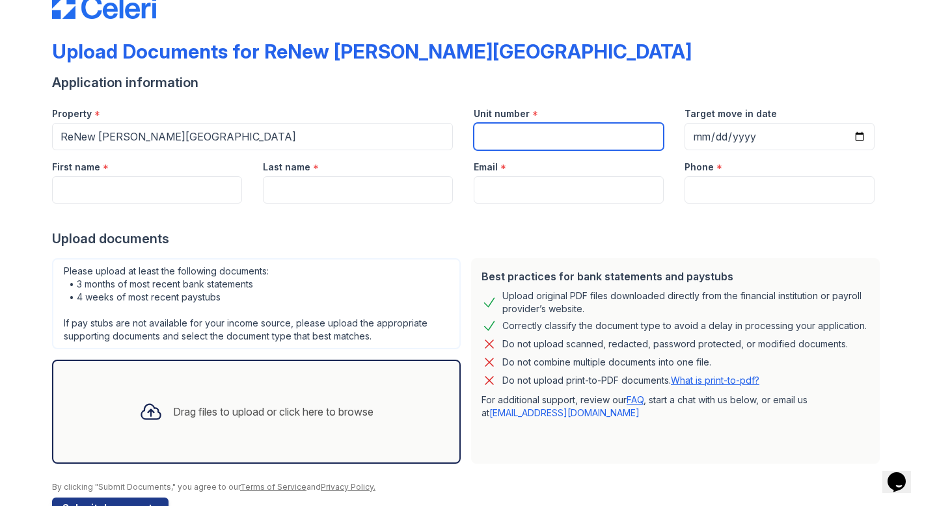 This screenshot has width=937, height=506. What do you see at coordinates (286, 167) in the screenshot?
I see `label: Last name` at bounding box center [286, 167].